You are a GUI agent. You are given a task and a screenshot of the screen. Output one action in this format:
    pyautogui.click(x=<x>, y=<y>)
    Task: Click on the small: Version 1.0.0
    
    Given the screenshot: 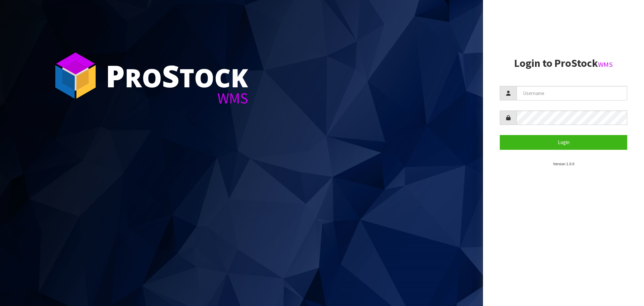 What is the action you would take?
    pyautogui.click(x=564, y=164)
    